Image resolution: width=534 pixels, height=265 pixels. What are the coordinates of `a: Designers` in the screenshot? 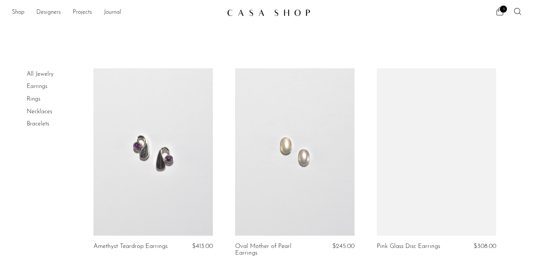 It's located at (49, 13).